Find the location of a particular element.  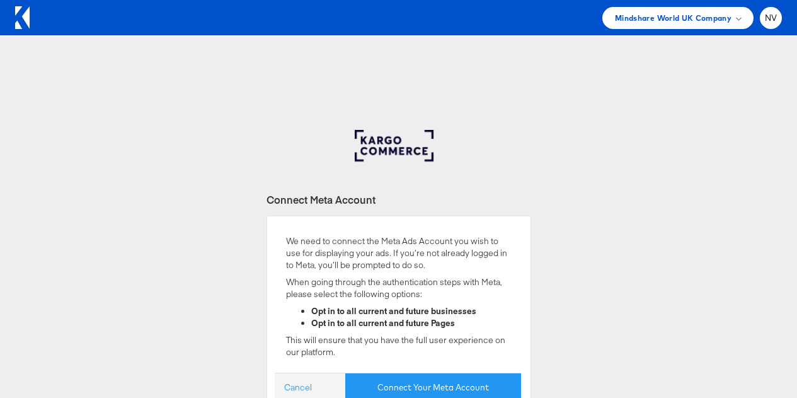

p: When going through the authentication steps with Meta, please select the following options: is located at coordinates (399, 287).